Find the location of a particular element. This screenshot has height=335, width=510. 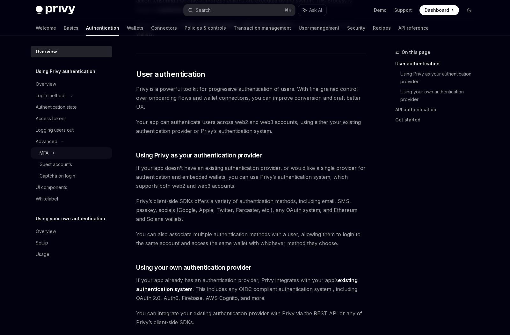

div: Usage is located at coordinates (42, 254).